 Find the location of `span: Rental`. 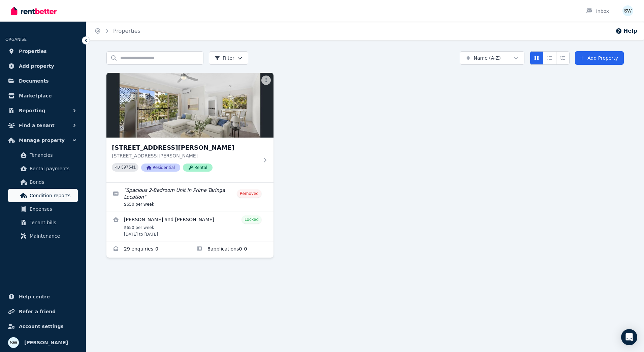

span: Rental is located at coordinates (198, 167).